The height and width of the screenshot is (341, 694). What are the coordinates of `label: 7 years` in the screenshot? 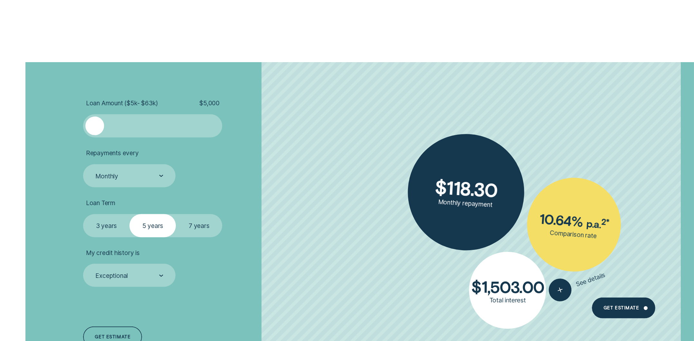 It's located at (199, 226).